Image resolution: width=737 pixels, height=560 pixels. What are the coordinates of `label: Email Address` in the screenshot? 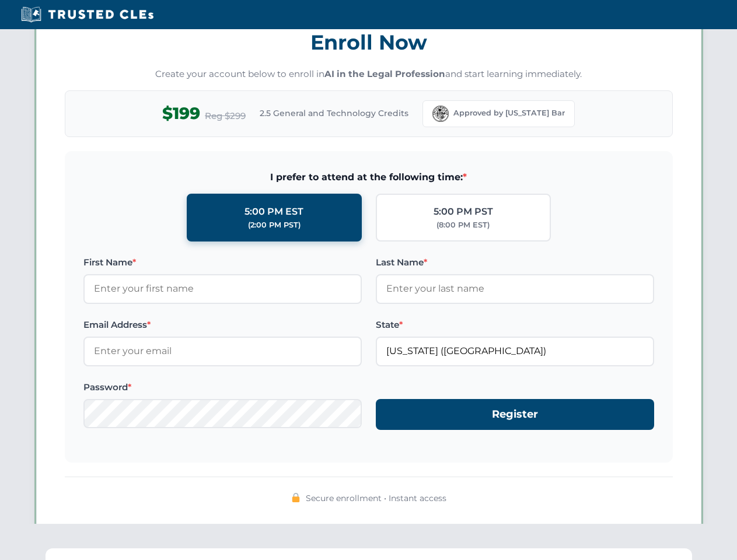 It's located at (223, 325).